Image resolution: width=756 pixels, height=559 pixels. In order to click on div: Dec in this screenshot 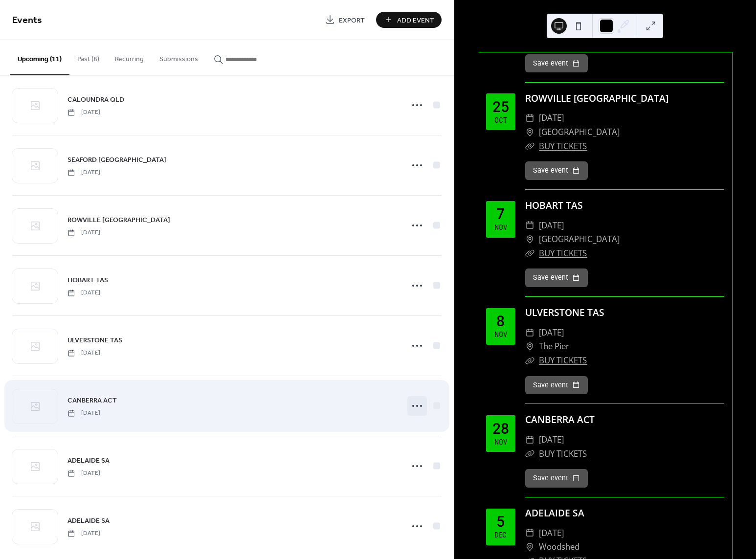, I will do `click(500, 535)`.